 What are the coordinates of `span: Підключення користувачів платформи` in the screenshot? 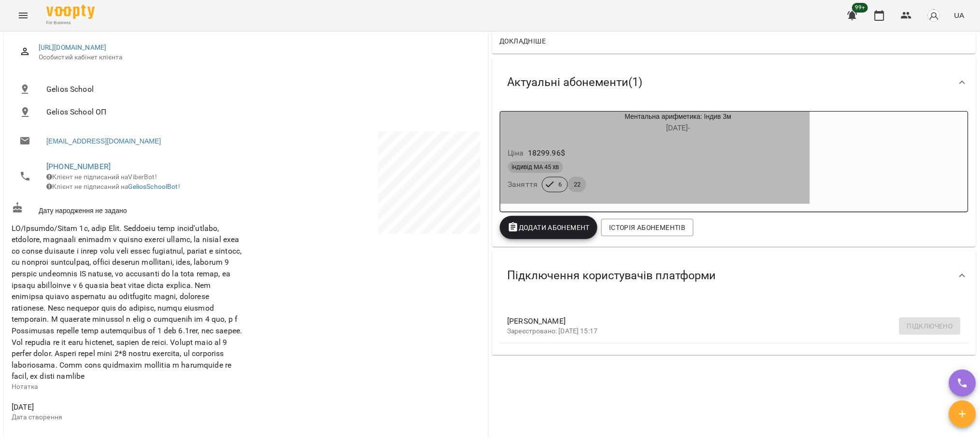 It's located at (612, 275).